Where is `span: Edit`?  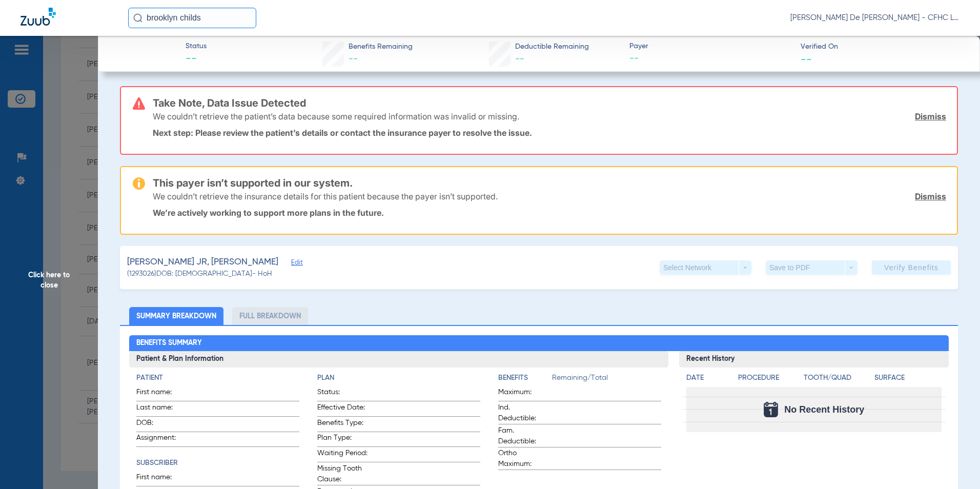 span: Edit is located at coordinates (296, 263).